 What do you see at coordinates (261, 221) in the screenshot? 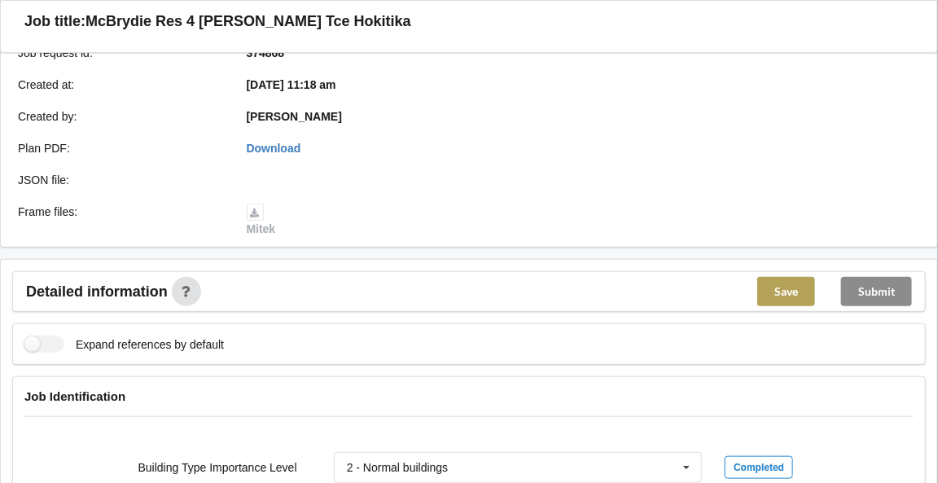
I see `a: Mitek` at bounding box center [261, 221].